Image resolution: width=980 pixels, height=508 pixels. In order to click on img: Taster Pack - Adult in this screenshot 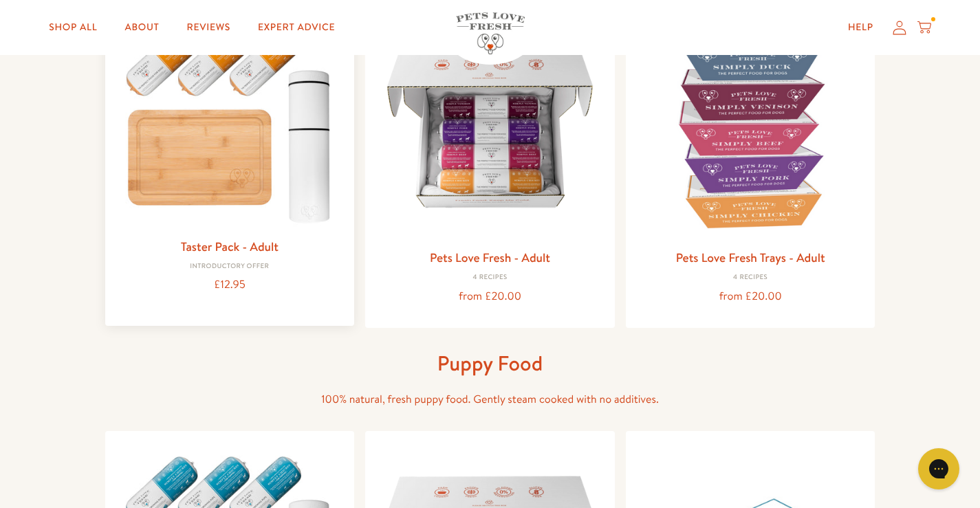, I will do `click(229, 121)`.